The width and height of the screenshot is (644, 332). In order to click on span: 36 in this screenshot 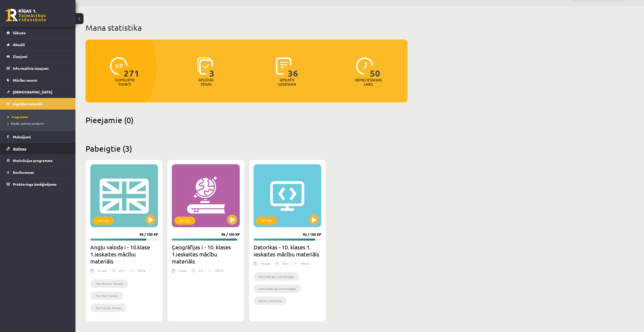, I will do `click(293, 68)`.